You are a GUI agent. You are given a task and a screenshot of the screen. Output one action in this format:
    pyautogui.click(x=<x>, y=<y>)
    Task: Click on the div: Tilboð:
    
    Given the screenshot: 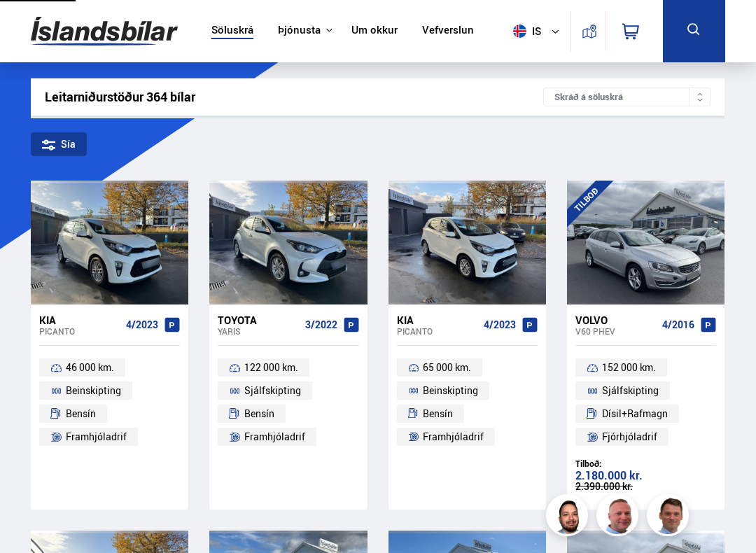 What is the action you would take?
    pyautogui.click(x=645, y=463)
    